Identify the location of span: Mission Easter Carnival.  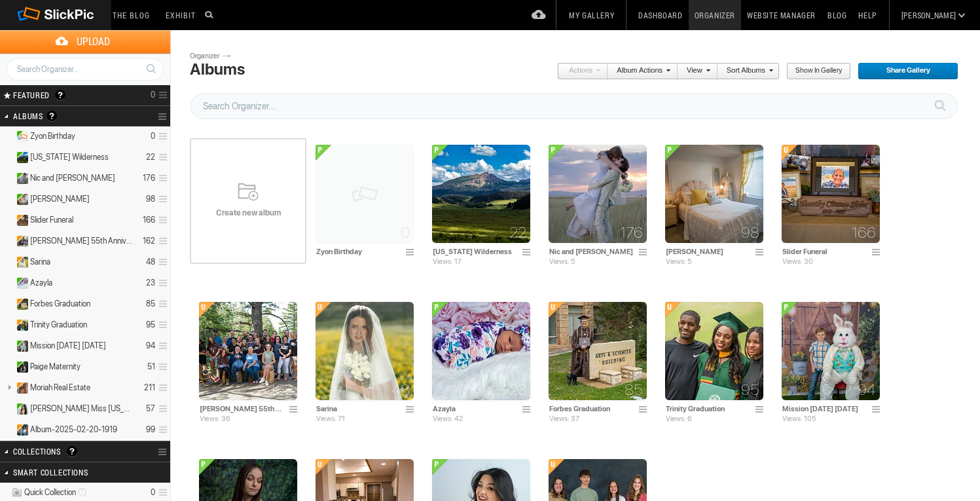
(68, 345).